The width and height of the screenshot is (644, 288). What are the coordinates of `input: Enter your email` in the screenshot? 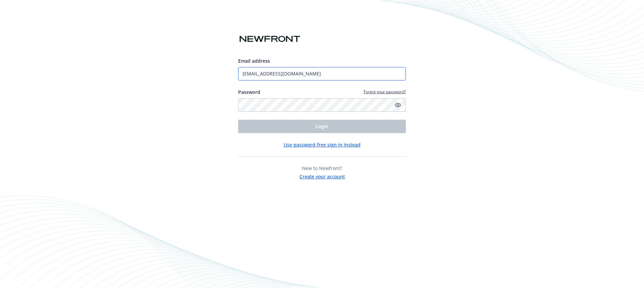 It's located at (322, 74).